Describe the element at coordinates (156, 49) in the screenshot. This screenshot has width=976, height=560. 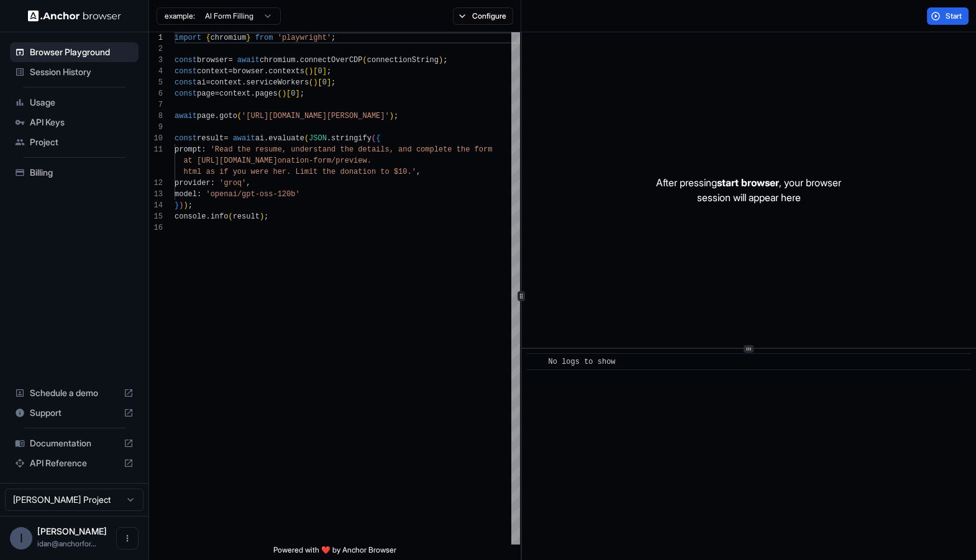
I see `div: 2` at that location.